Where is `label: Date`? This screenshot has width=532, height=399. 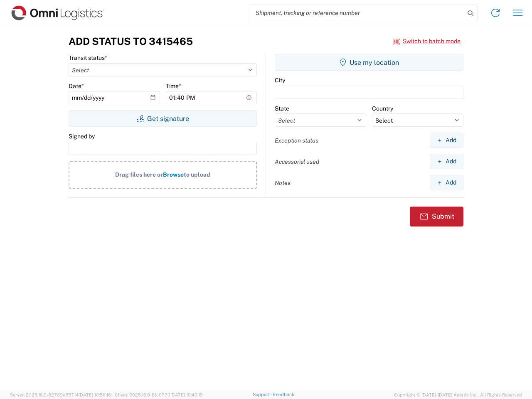 label: Date is located at coordinates (76, 86).